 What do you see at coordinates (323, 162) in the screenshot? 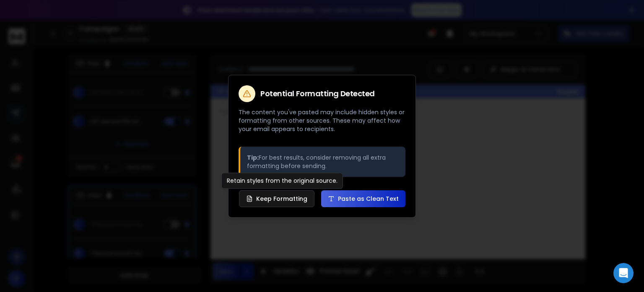
I see `p: For best results, consider removing all extra formatting before sending.` at bounding box center [323, 162].